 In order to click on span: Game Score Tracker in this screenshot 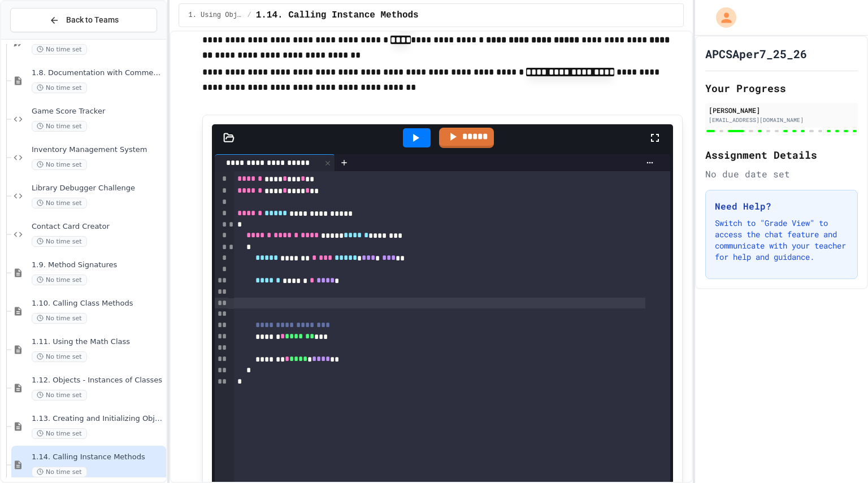, I will do `click(97, 112)`.